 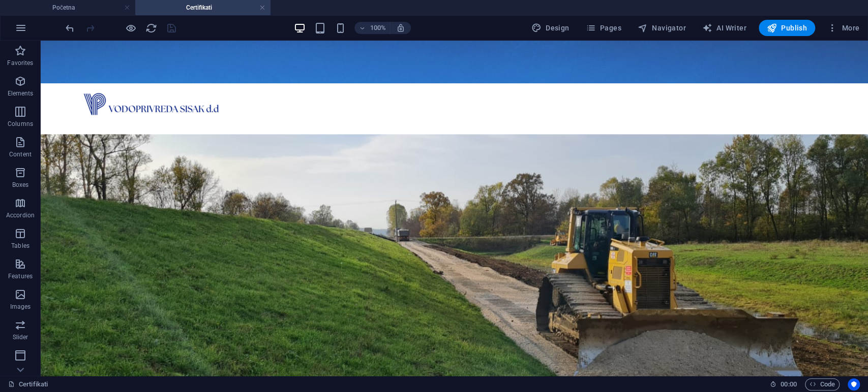 I want to click on a: Click to cancel selection. Double-click to open Pages, so click(x=28, y=385).